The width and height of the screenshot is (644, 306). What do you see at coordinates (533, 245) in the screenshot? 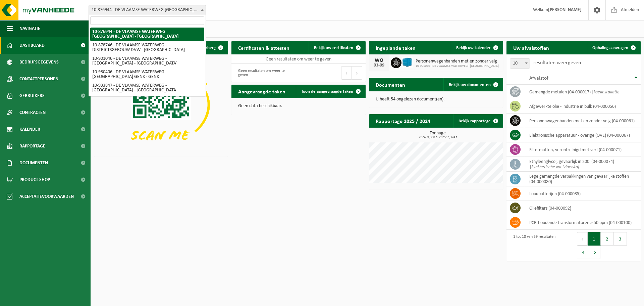
I see `div: 1 tot 10 van 39 resultaten` at bounding box center [533, 245].